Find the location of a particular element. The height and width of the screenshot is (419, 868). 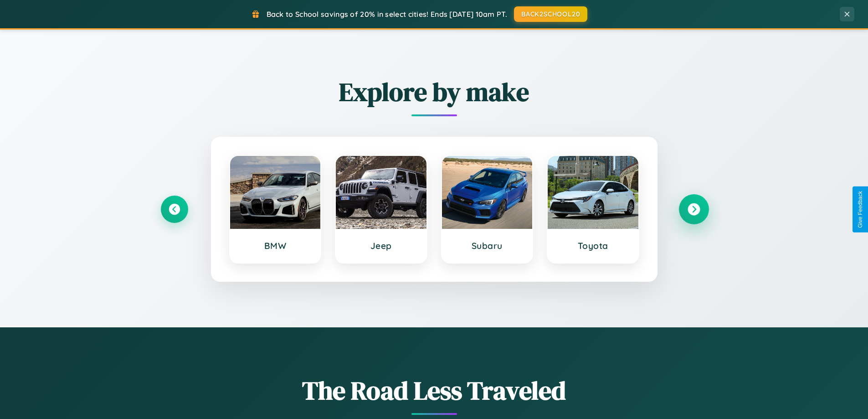

button: BACK2SCHOOL20 is located at coordinates (550, 14).